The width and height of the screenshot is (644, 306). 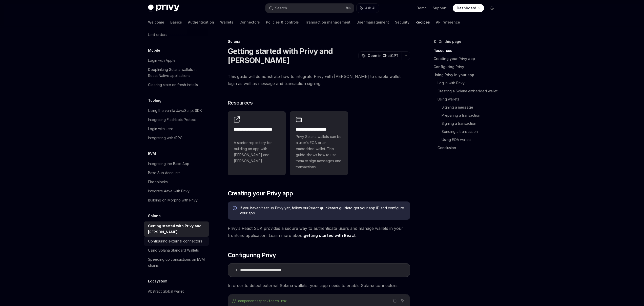 I want to click on span: Resources, so click(x=240, y=103).